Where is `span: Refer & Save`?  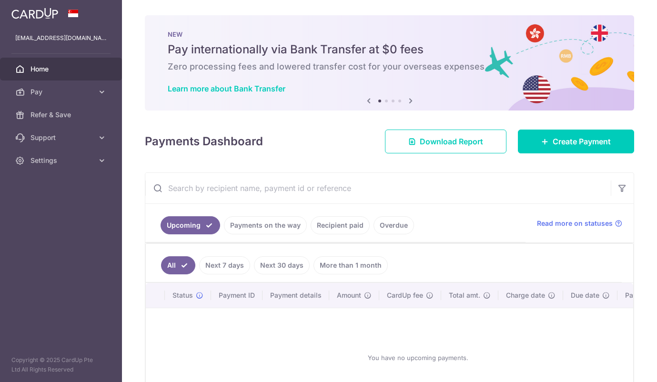 span: Refer & Save is located at coordinates (62, 115).